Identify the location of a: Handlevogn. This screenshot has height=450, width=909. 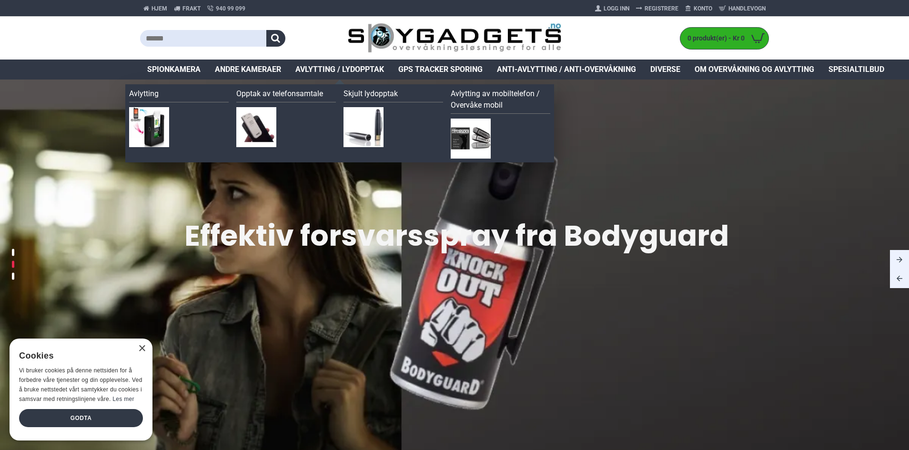
(743, 9).